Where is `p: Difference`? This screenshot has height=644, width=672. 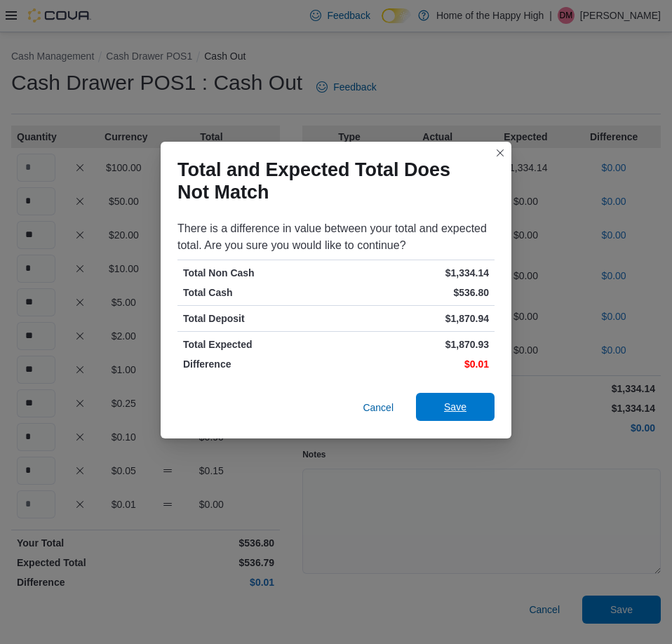
p: Difference is located at coordinates (258, 364).